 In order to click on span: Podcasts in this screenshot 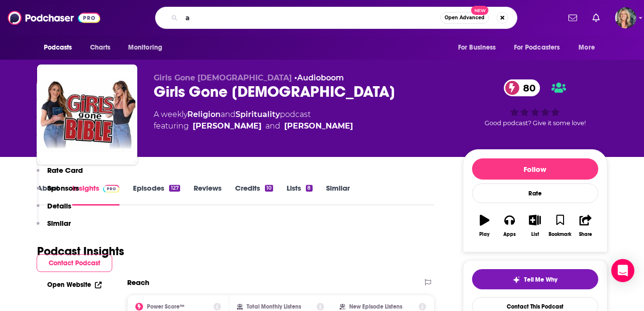, I will do `click(58, 48)`.